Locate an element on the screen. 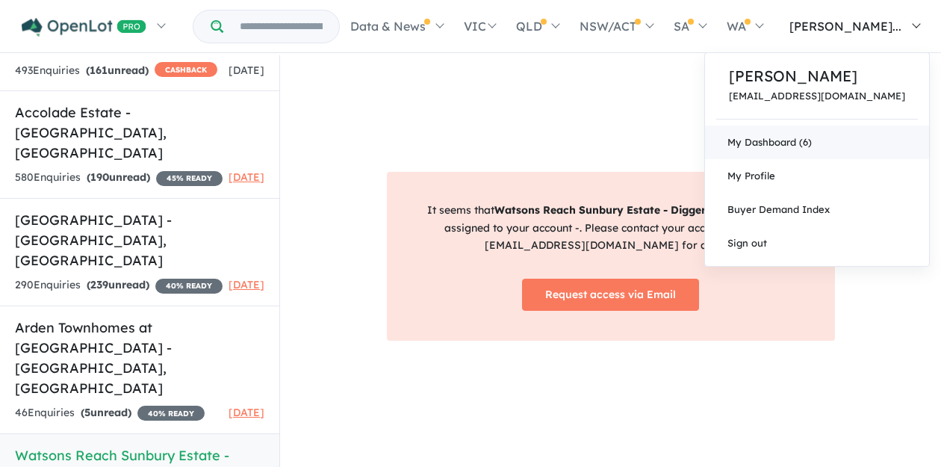 This screenshot has width=941, height=467. div: 290 Enquir ies is located at coordinates (119, 285).